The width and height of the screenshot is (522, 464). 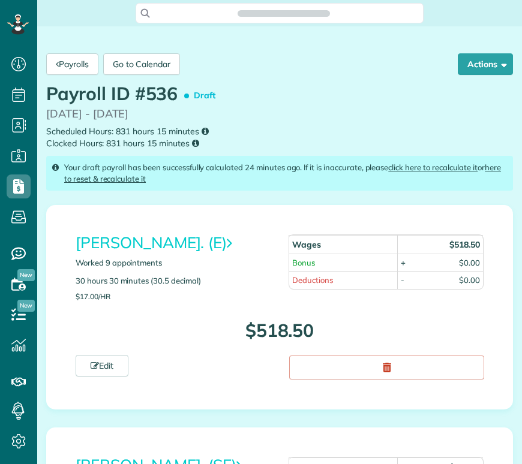 I want to click on button: Actions, so click(x=485, y=64).